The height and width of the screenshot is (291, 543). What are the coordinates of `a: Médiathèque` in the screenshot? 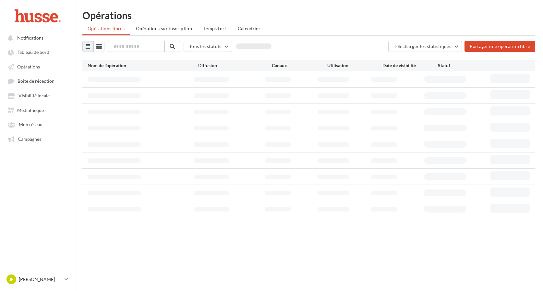 It's located at (37, 110).